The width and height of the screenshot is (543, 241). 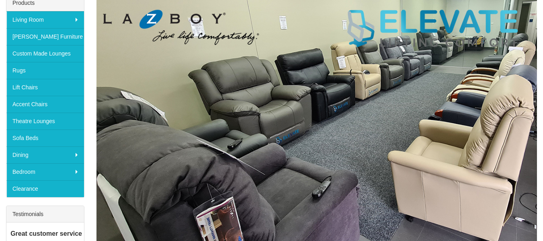 I want to click on a: Accent Chairs, so click(x=45, y=104).